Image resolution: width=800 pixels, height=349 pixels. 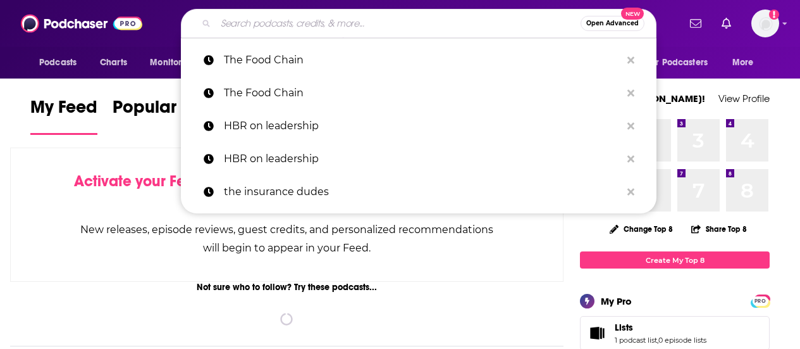 I want to click on a: Charts, so click(x=113, y=63).